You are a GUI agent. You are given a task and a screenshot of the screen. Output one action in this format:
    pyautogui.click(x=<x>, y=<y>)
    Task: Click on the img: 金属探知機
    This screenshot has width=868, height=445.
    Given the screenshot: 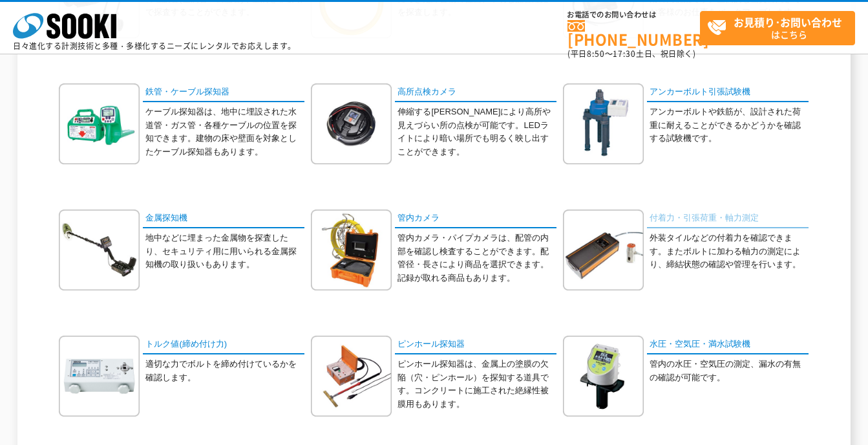 What is the action you would take?
    pyautogui.click(x=99, y=250)
    